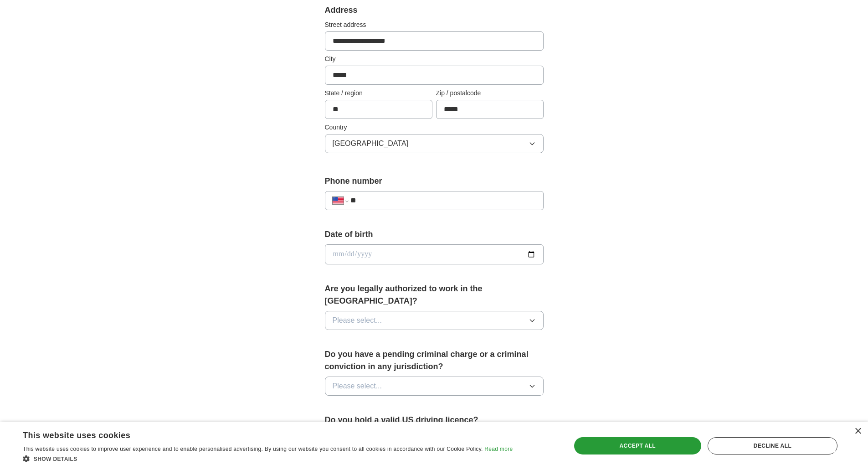 The image size is (868, 470). I want to click on label: Date of birth, so click(434, 234).